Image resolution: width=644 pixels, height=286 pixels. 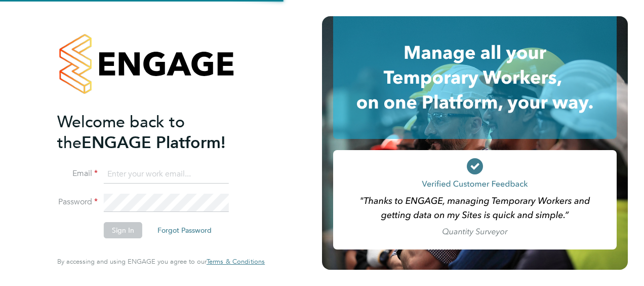 What do you see at coordinates (77, 202) in the screenshot?
I see `label: Password` at bounding box center [77, 202].